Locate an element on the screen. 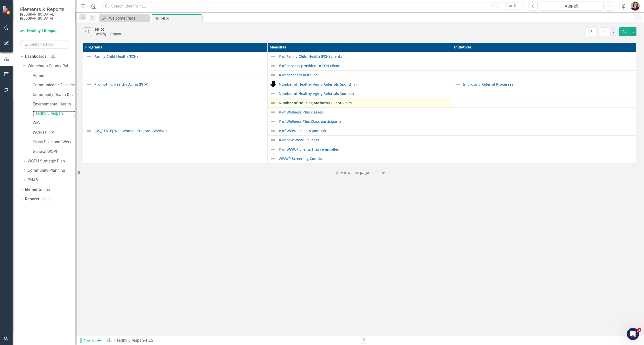  div: 18 is located at coordinates (48, 190).